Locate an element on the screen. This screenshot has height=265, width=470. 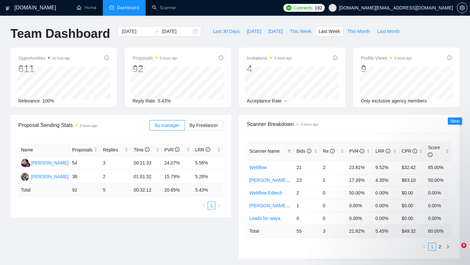
img: gigradar-bm.png is located at coordinates (28, 165).